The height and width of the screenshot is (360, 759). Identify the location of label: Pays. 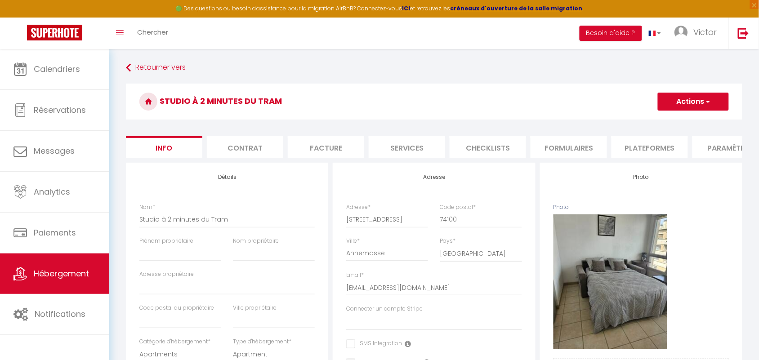
(448, 241).